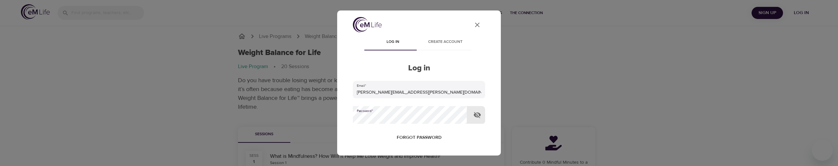  Describe the element at coordinates (367, 25) in the screenshot. I see `img: logo` at that location.